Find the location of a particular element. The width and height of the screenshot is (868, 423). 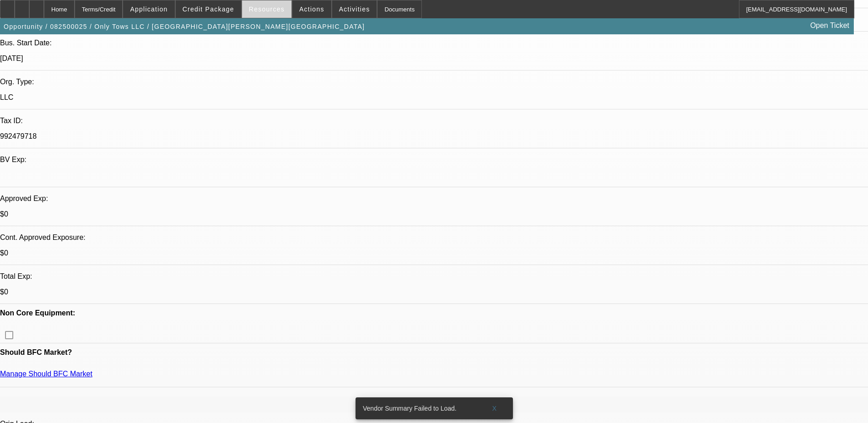

span: Resources is located at coordinates (267, 9).